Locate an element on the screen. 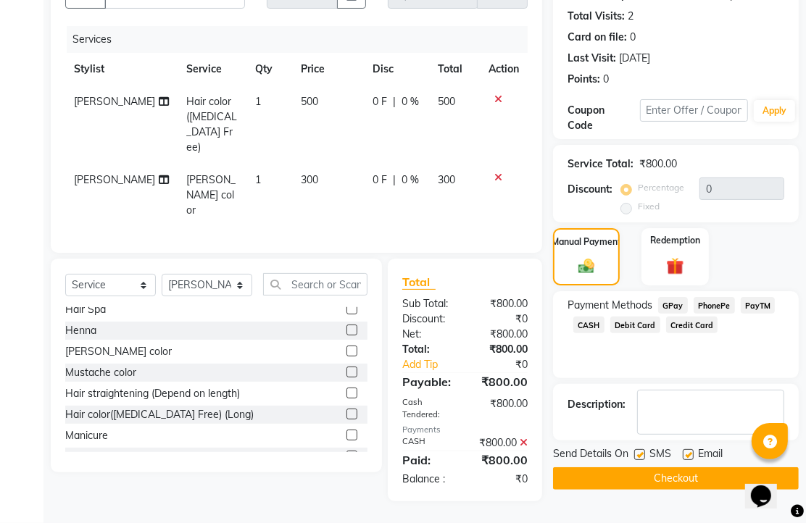 The width and height of the screenshot is (806, 523). th: Qty is located at coordinates (269, 69).